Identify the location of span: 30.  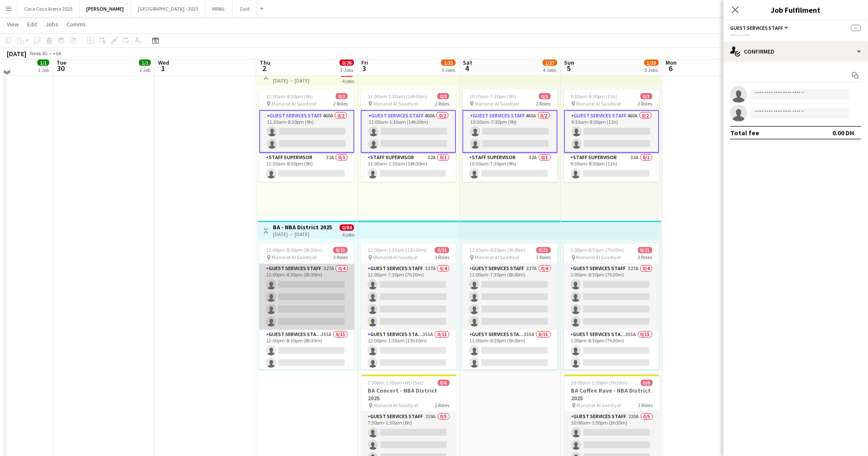
(61, 68).